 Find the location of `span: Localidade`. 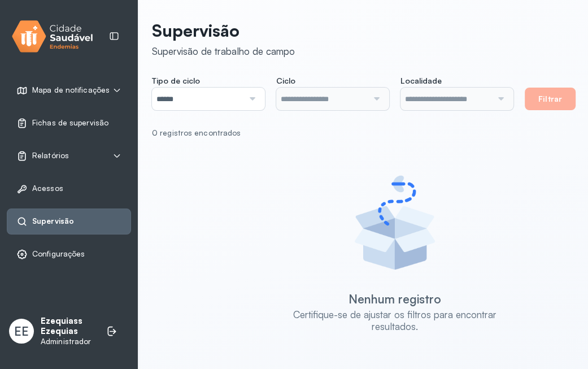

span: Localidade is located at coordinates (421, 81).